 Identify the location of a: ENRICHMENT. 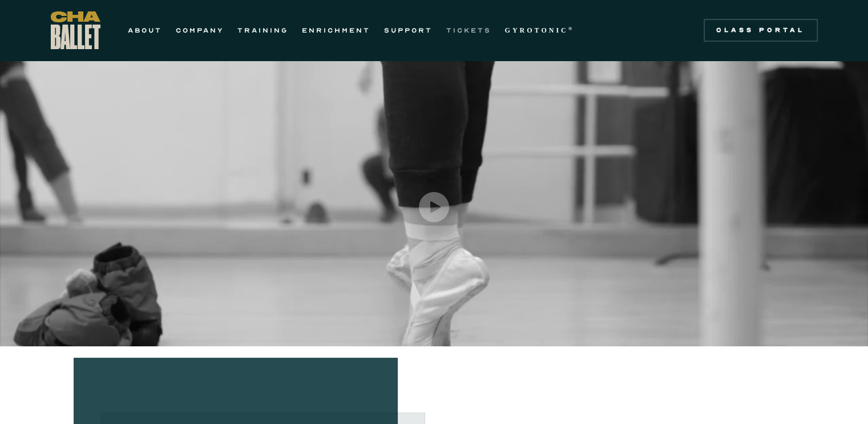
(336, 30).